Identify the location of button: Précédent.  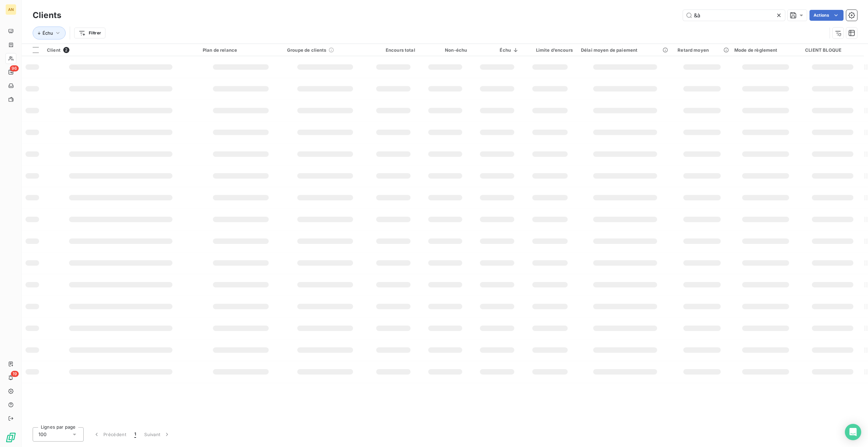
(109, 435).